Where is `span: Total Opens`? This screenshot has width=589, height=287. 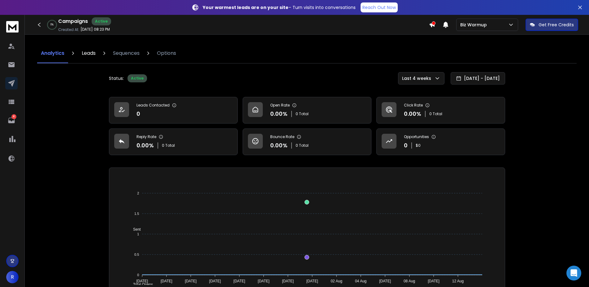 span: Total Opens is located at coordinates (141, 284).